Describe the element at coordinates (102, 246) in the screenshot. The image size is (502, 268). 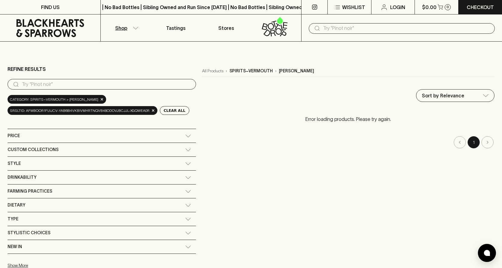
I see `div: New In` at that location.